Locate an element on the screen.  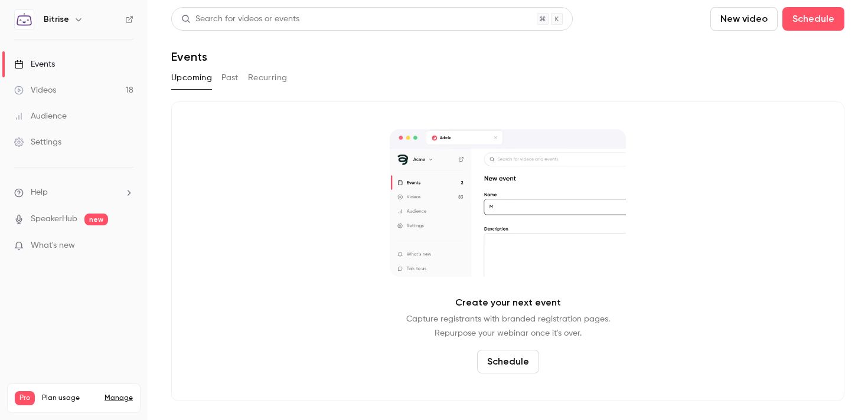
button: Past is located at coordinates (230, 78).